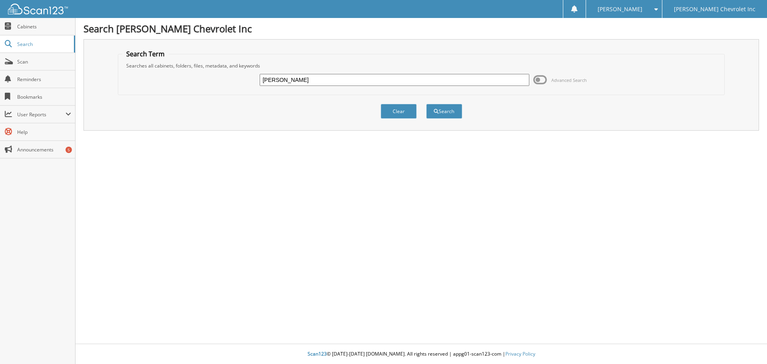 The height and width of the screenshot is (364, 767). Describe the element at coordinates (38, 9) in the screenshot. I see `img: scan123-logo-white.svg` at that location.